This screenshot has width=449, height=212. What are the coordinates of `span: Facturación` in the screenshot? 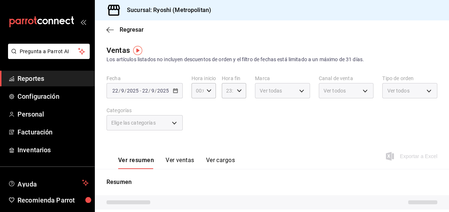 It's located at (53, 132).